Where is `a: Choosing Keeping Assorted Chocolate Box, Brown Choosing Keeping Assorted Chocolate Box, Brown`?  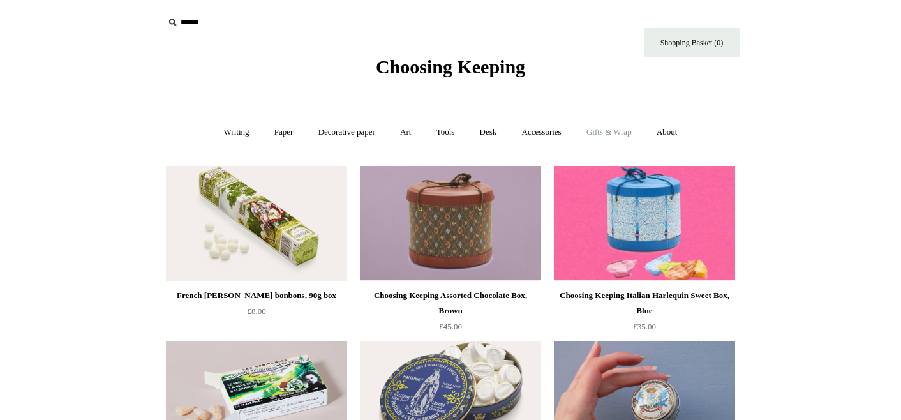 a: Choosing Keeping Assorted Chocolate Box, Brown Choosing Keeping Assorted Chocolate Box, Brown is located at coordinates (451, 223).